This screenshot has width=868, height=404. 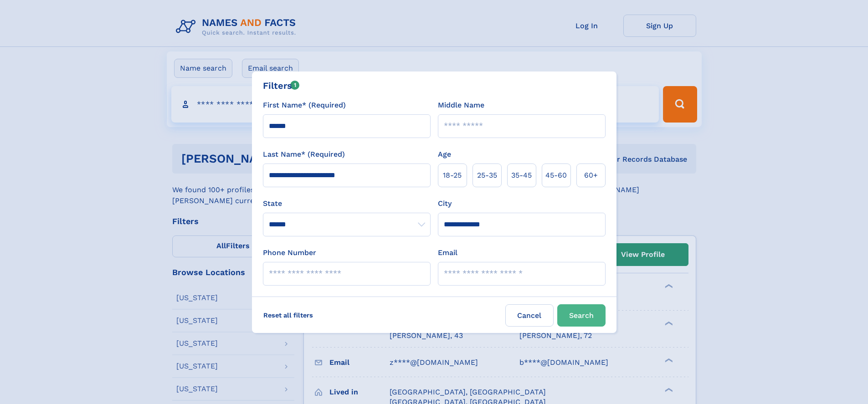 What do you see at coordinates (461, 105) in the screenshot?
I see `label: Middle Name` at bounding box center [461, 105].